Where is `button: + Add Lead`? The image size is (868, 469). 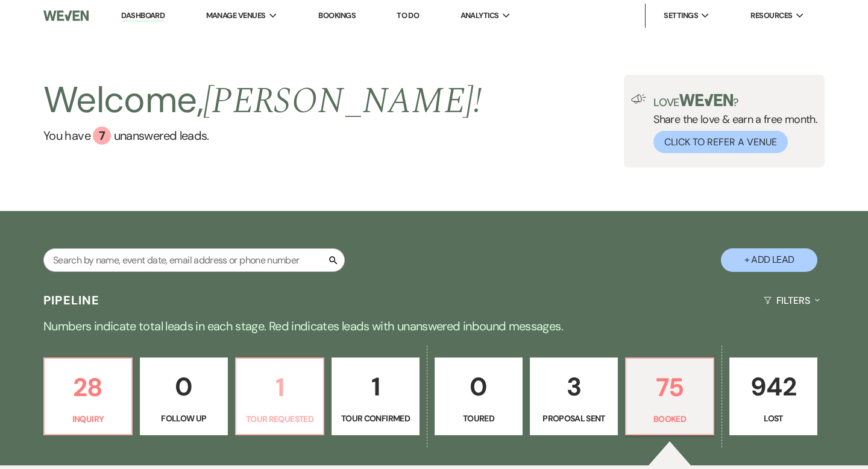 button: + Add Lead is located at coordinates (769, 260).